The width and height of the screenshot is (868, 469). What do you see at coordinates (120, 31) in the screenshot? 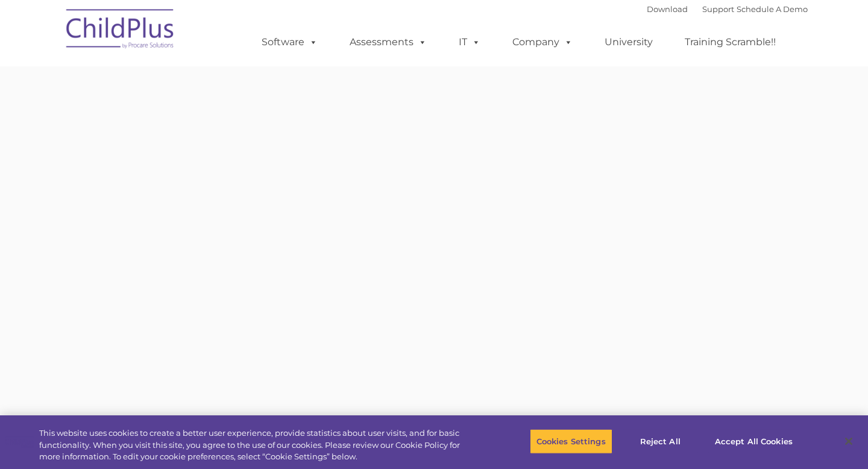
I see `img: ChildPlus by Procare Solutions` at bounding box center [120, 31].